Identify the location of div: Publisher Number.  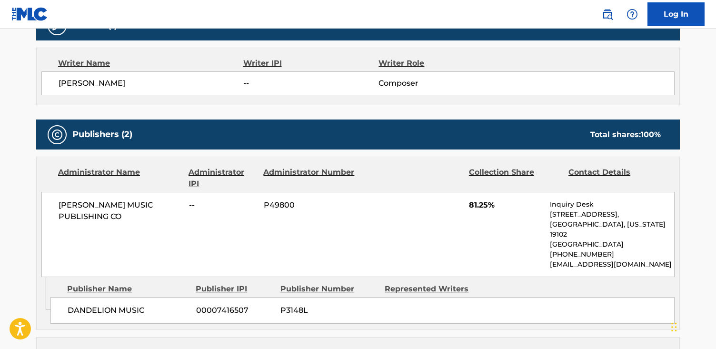
(329, 289).